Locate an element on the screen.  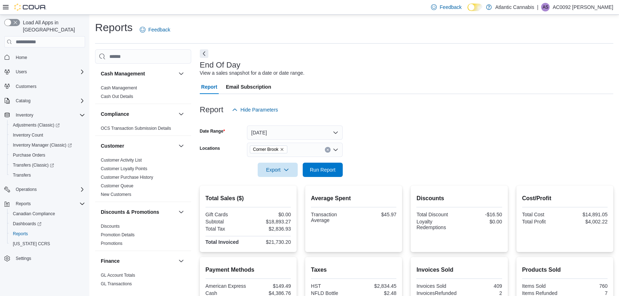
div: Cash Management is located at coordinates (143, 94).